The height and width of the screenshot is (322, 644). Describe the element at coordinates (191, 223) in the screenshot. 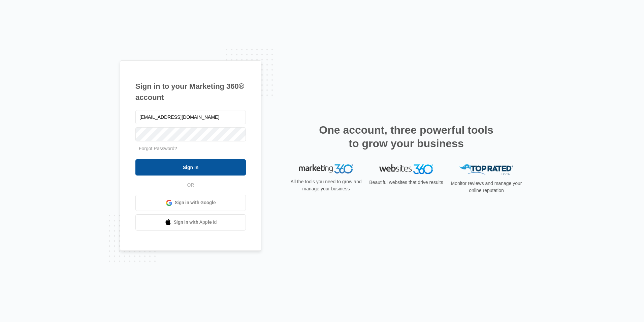

I see `a: Sign in with Apple Id` at that location.